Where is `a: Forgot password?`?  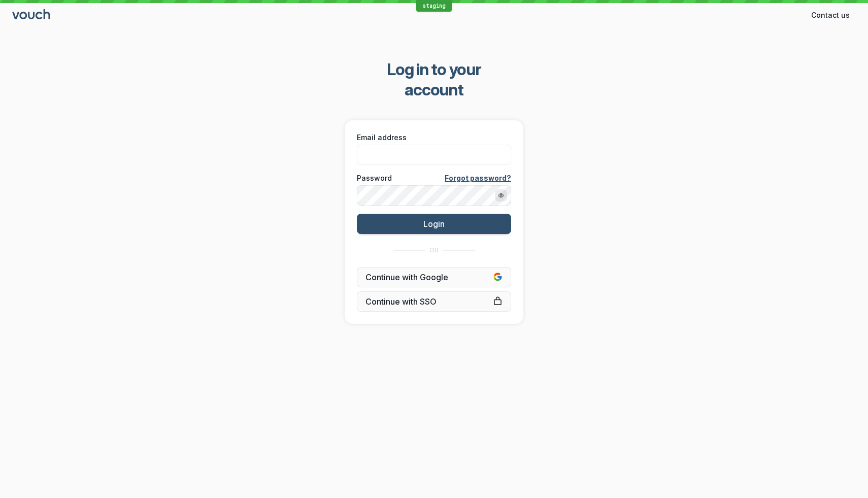
a: Forgot password? is located at coordinates (478, 178).